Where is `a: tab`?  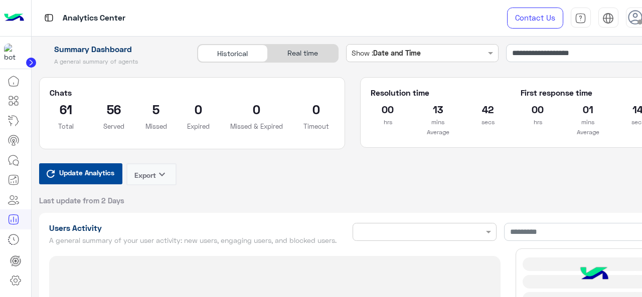 a: tab is located at coordinates (580, 18).